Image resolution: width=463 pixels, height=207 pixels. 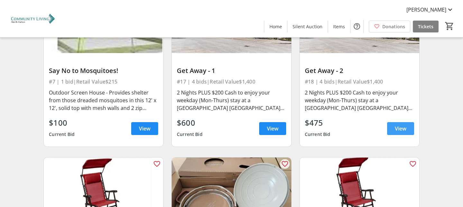 What do you see at coordinates (339, 26) in the screenshot?
I see `a: Items` at bounding box center [339, 26].